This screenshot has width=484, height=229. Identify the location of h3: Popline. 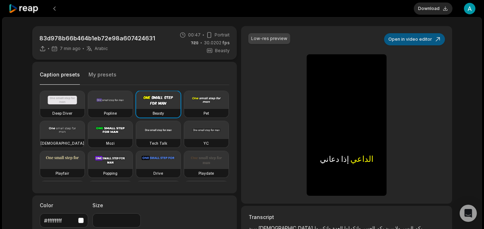
(110, 113).